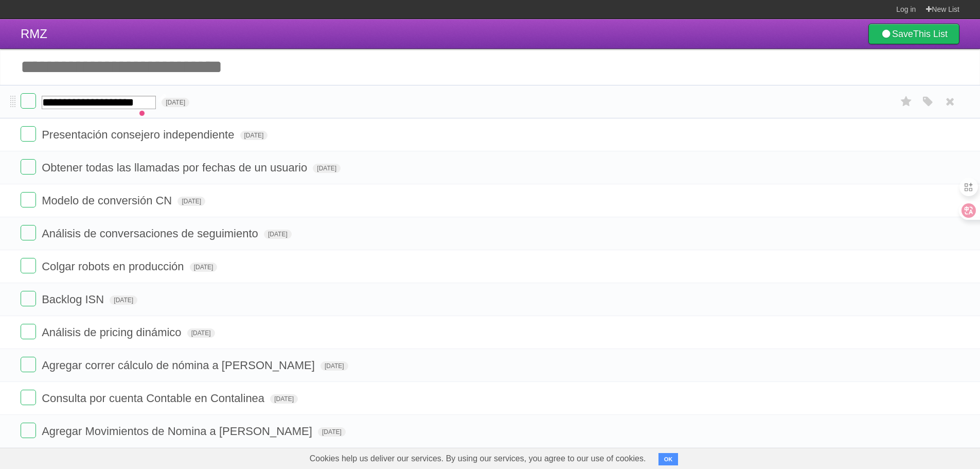 This screenshot has width=980, height=469. Describe the element at coordinates (669, 459) in the screenshot. I see `button: OK` at that location.